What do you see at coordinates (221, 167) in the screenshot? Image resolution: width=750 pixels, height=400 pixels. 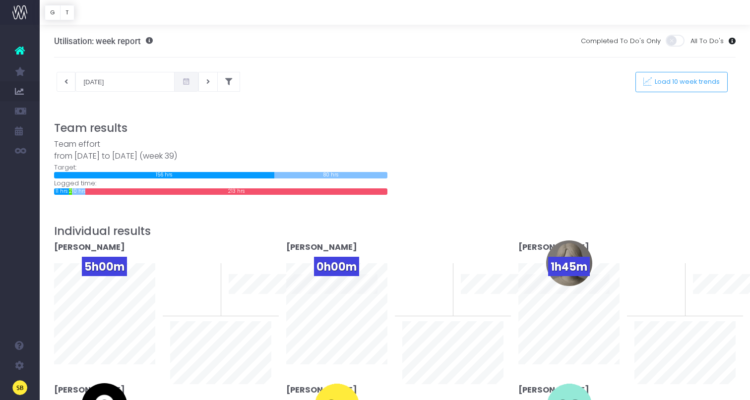 I see `div: Target: Logged time:` at bounding box center [221, 167].